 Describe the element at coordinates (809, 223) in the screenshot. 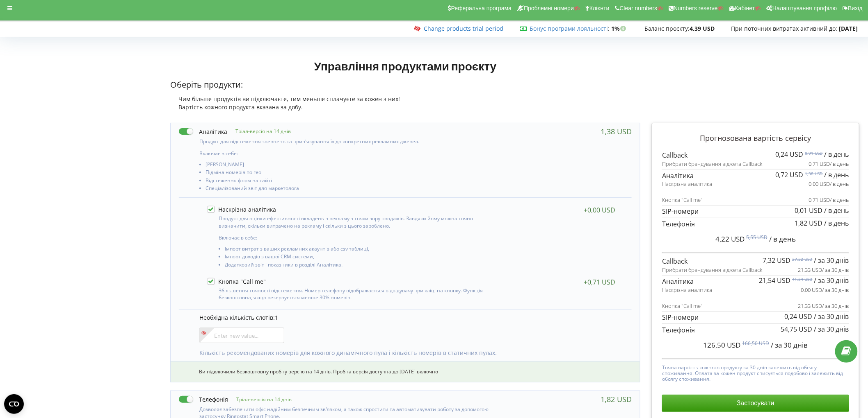

I see `span: 1,82 USD` at that location.